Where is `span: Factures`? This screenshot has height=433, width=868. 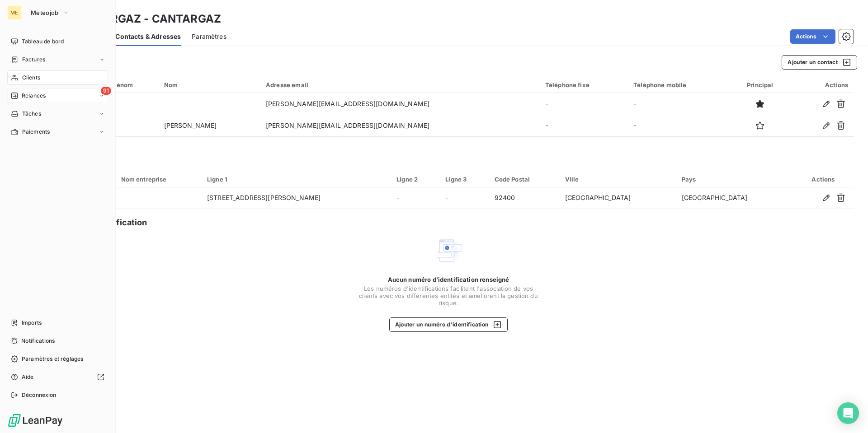 span: Factures is located at coordinates (34, 60).